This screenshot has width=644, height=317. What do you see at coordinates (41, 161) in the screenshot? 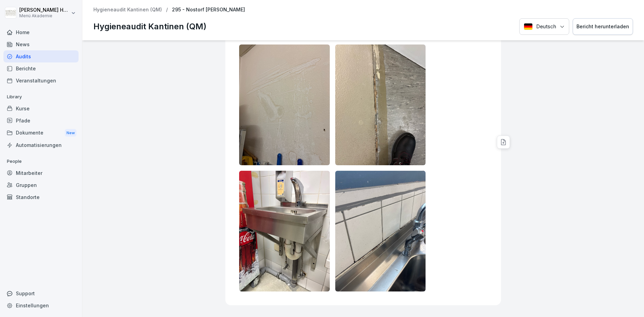
I see `p: People` at bounding box center [41, 161].